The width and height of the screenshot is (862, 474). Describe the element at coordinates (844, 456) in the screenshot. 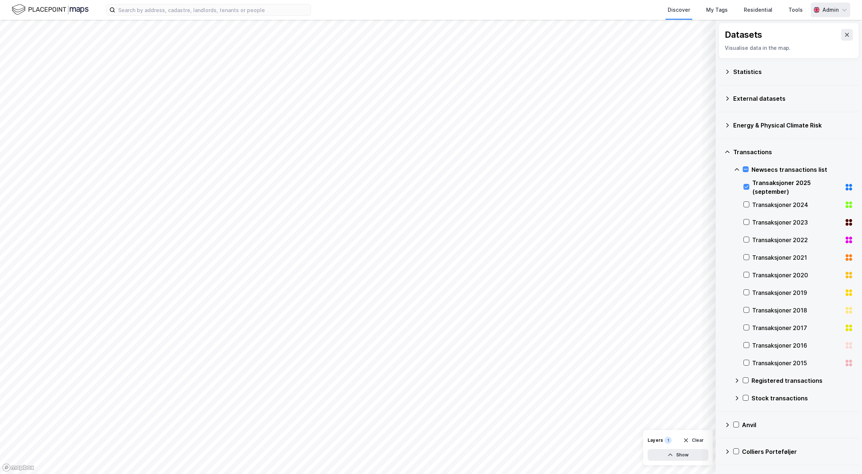

I see `div: Widżet czatu` at that location.